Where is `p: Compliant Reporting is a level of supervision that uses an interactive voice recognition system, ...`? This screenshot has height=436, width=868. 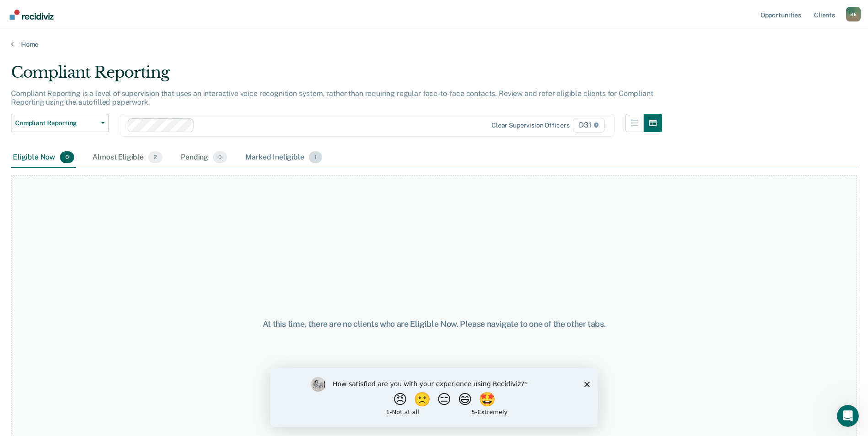 p: Compliant Reporting is a level of supervision that uses an interactive voice recognition system, ... is located at coordinates (332, 98).